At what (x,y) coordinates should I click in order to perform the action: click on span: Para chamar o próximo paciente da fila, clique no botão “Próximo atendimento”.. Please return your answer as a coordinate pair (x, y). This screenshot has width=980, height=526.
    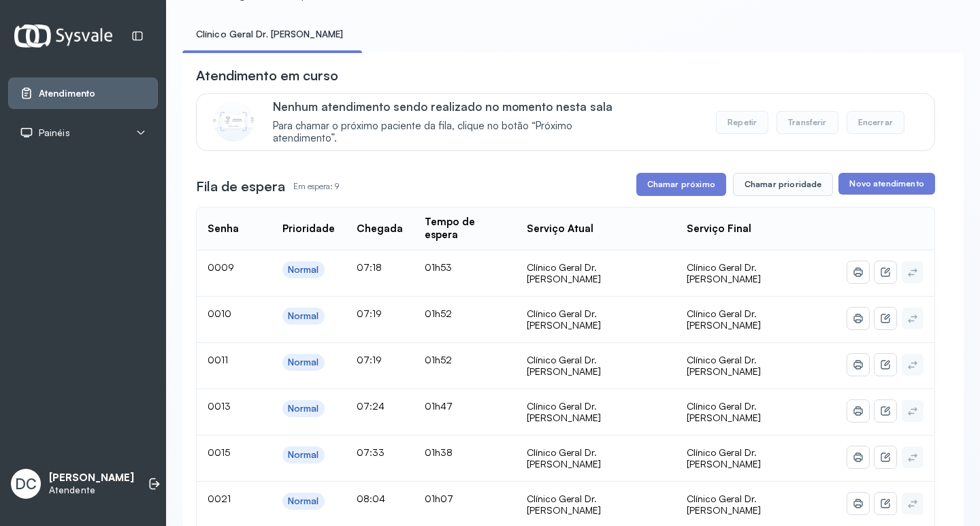
    Looking at the image, I should click on (452, 133).